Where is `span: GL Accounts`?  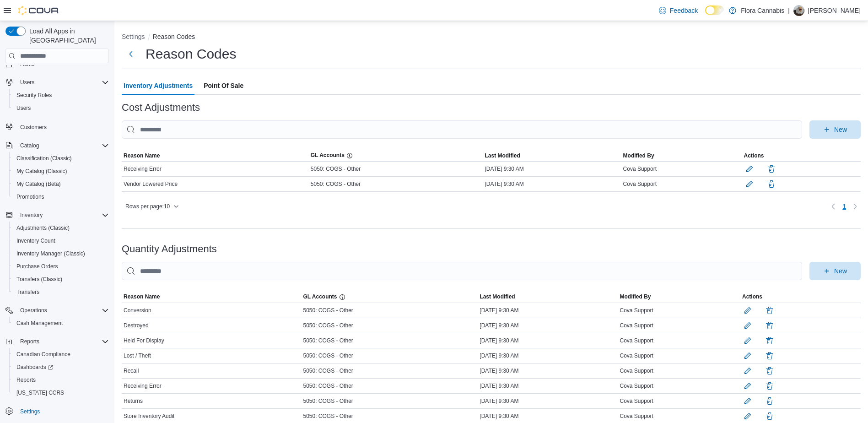 span: GL Accounts is located at coordinates (331, 155).